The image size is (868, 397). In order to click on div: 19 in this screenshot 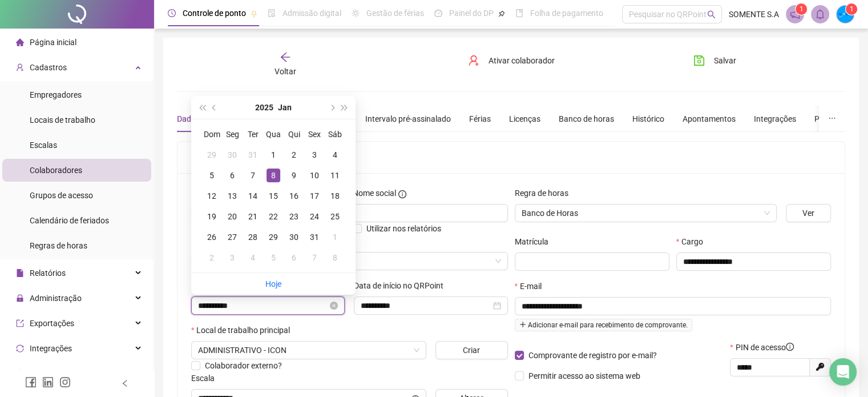, I will do `click(212, 216)`.